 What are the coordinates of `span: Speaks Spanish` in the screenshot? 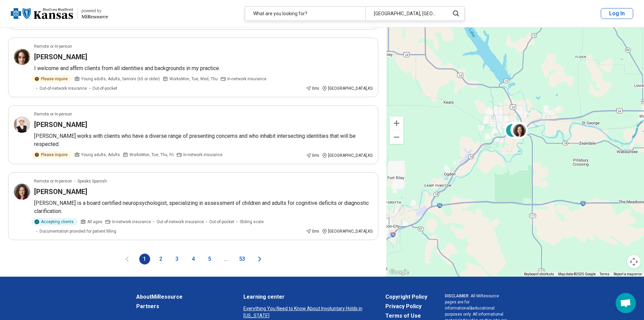 It's located at (92, 181).